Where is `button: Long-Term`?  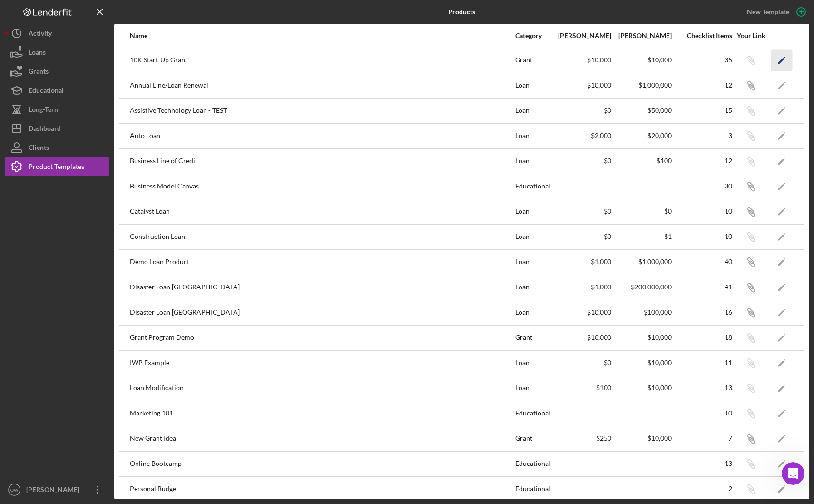 button: Long-Term is located at coordinates (57, 110).